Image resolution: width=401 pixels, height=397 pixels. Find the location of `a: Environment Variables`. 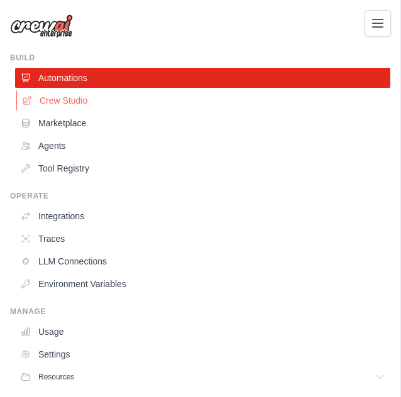

a: Environment Variables is located at coordinates (202, 284).